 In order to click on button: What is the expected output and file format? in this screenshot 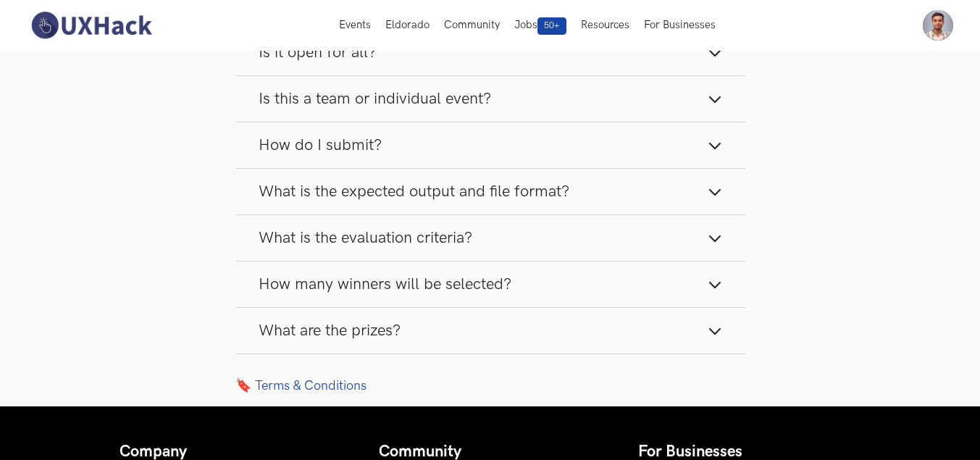, I will do `click(490, 191)`.